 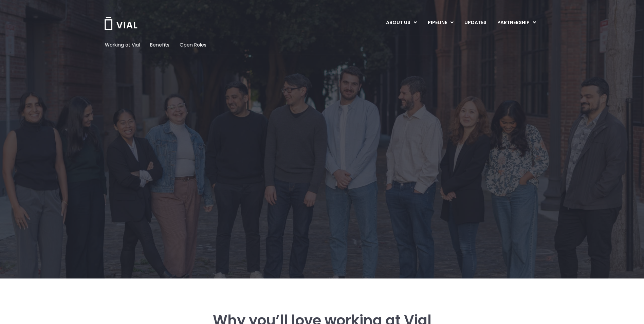 What do you see at coordinates (401, 23) in the screenshot?
I see `a: ABOUT USMenu Toggle` at bounding box center [401, 23].